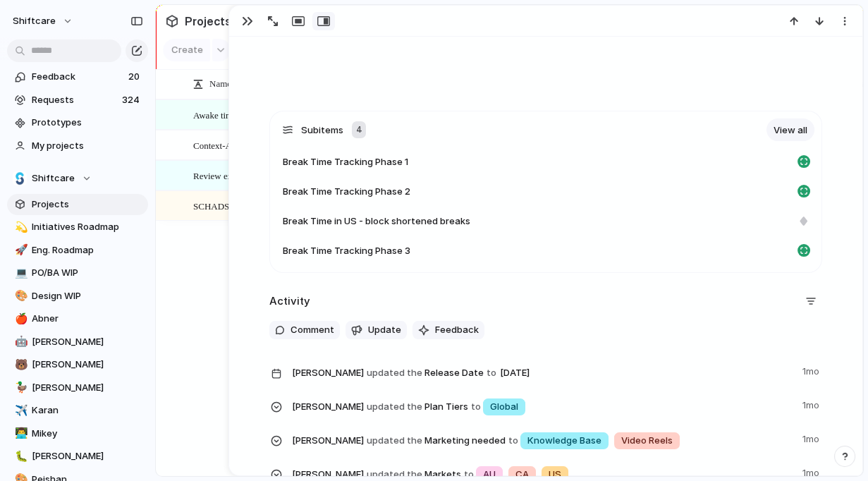 The width and height of the screenshot is (868, 481). I want to click on span: 20, so click(135, 77).